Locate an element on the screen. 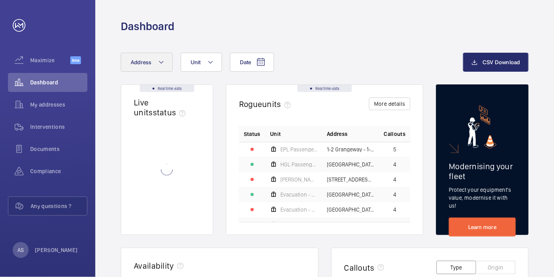 Image resolution: width=554 pixels, height=277 pixels. img: marketing-card.svg is located at coordinates (482, 127).